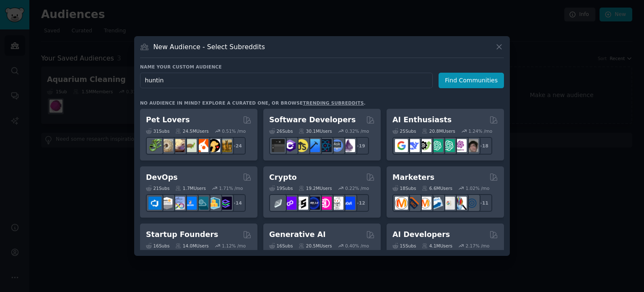  I want to click on div: + 19, so click(360, 146).